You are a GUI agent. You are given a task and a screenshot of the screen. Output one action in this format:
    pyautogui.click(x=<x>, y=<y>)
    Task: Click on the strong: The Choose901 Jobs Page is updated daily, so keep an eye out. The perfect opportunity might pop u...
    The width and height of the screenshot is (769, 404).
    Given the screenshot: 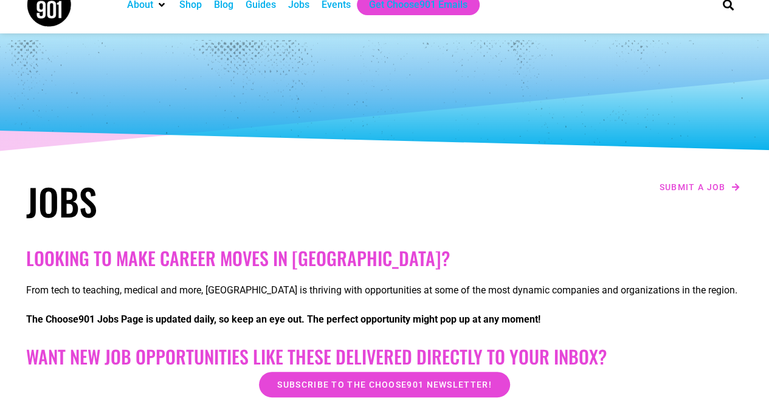 What is the action you would take?
    pyautogui.click(x=283, y=319)
    